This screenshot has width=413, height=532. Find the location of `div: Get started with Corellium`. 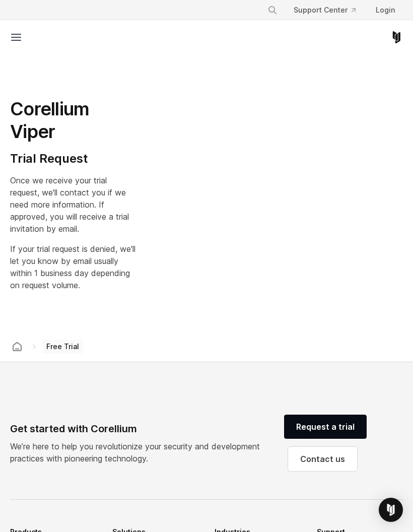

div: Get started with Corellium is located at coordinates (139, 429).